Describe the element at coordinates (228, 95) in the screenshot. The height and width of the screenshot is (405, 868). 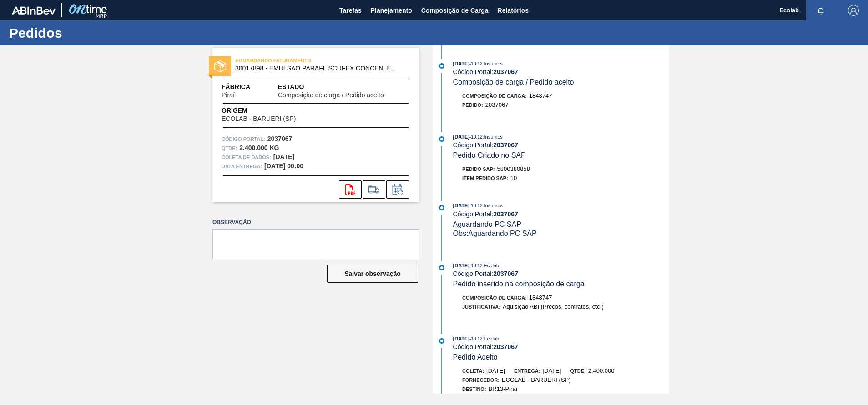
I see `span: Piraí` at that location.